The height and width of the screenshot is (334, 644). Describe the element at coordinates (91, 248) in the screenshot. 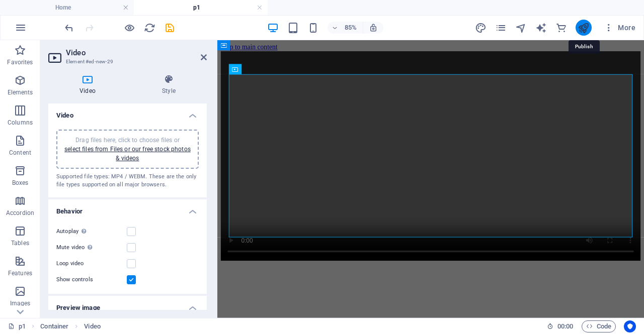

I see `label: Mute video` at that location.